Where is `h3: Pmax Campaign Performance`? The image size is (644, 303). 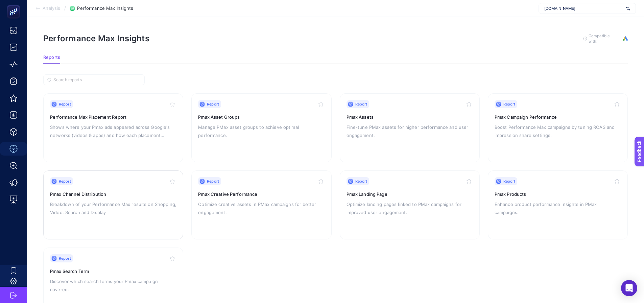
h3: Pmax Campaign Performance is located at coordinates (558, 117).